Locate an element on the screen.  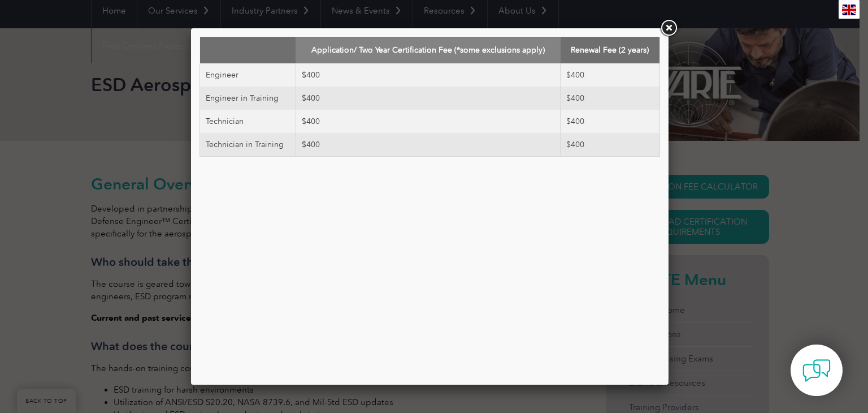
th: Renewal Fee (2 years) is located at coordinates (611, 50).